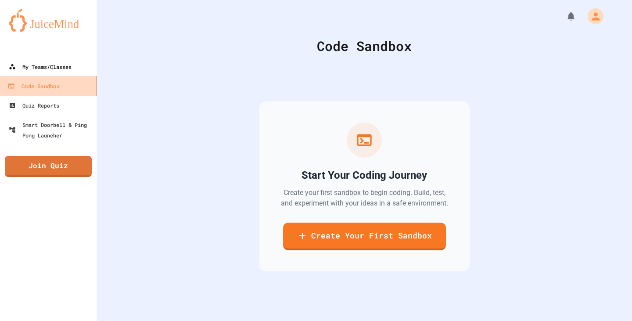 This screenshot has height=321, width=632. What do you see at coordinates (34, 105) in the screenshot?
I see `div: Quiz Reports` at bounding box center [34, 105].